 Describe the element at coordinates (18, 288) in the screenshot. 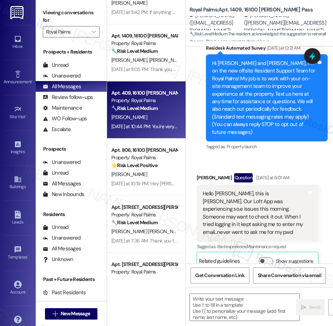

I see `a: Account` at that location.